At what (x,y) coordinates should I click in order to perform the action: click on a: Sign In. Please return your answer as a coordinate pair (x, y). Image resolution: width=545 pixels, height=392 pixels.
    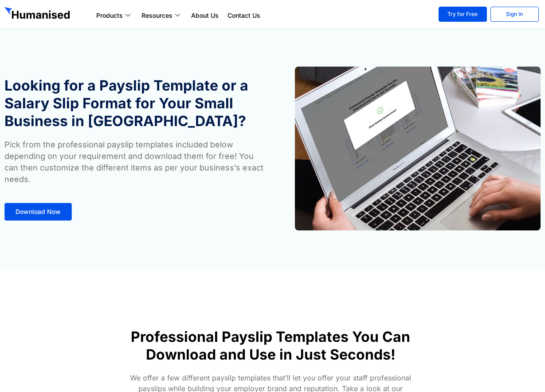
    Looking at the image, I should click on (515, 14).